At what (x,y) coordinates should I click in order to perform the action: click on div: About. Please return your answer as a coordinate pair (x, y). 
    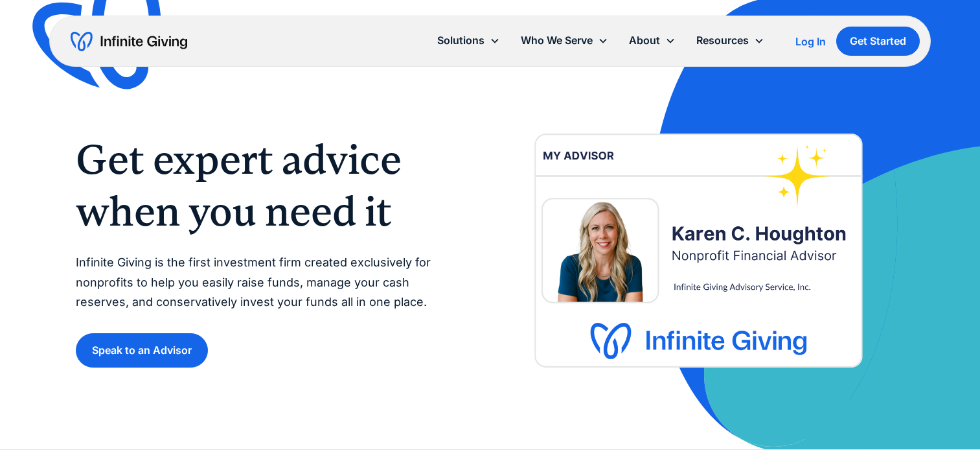
    Looking at the image, I should click on (644, 40).